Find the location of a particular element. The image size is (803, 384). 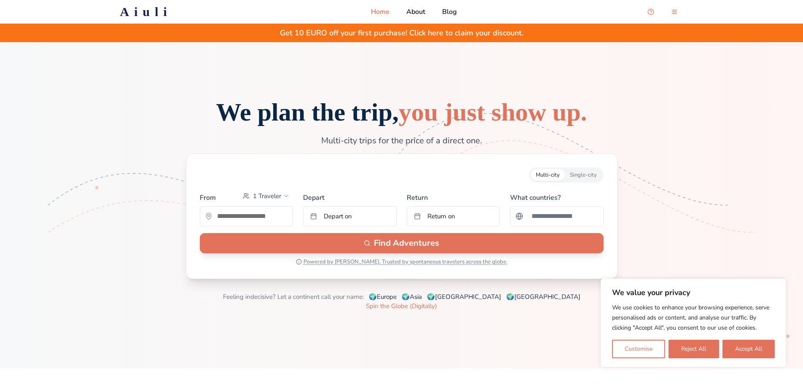

span: Return on is located at coordinates (441, 216).